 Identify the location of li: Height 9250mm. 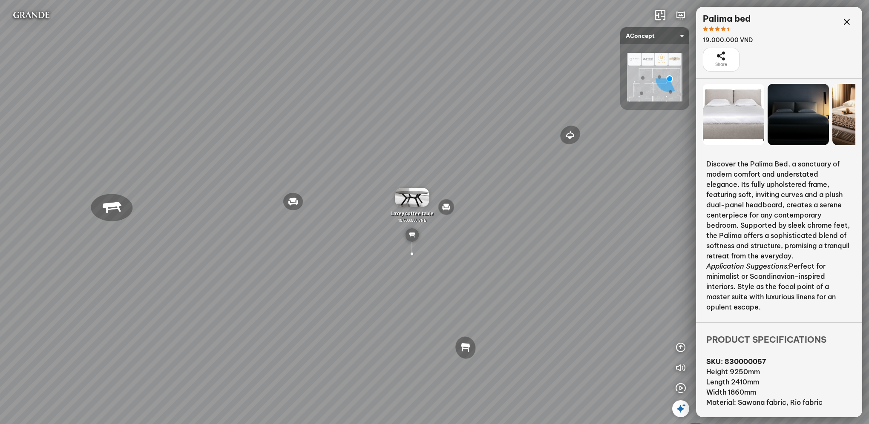
(779, 372).